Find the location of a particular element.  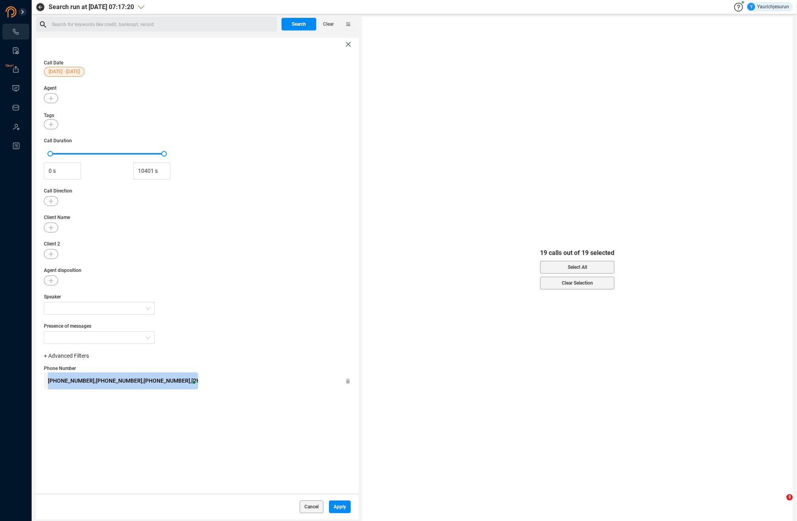

span: New! is located at coordinates (9, 66).